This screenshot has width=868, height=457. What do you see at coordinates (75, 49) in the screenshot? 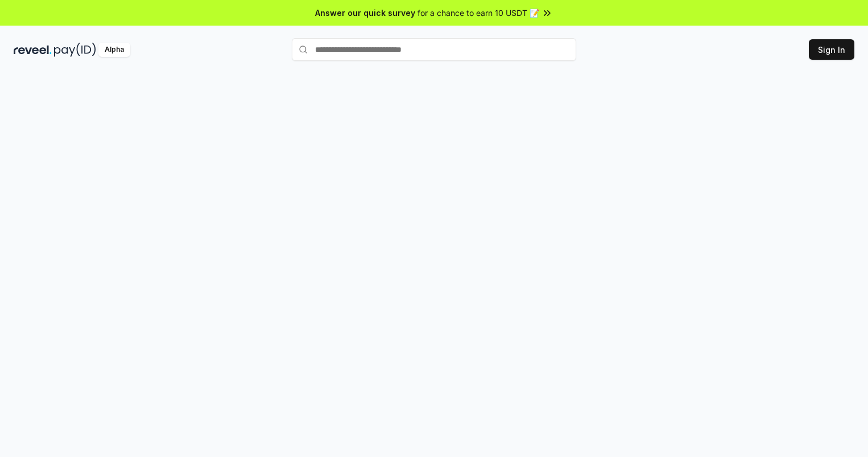
I see `img: pay_id` at bounding box center [75, 49].